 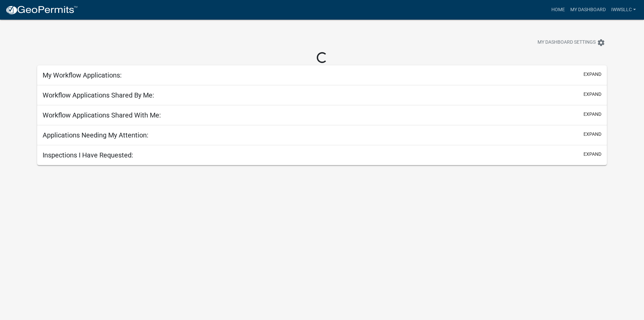 I want to click on button: My Dashboard Settingssettings, so click(x=571, y=43).